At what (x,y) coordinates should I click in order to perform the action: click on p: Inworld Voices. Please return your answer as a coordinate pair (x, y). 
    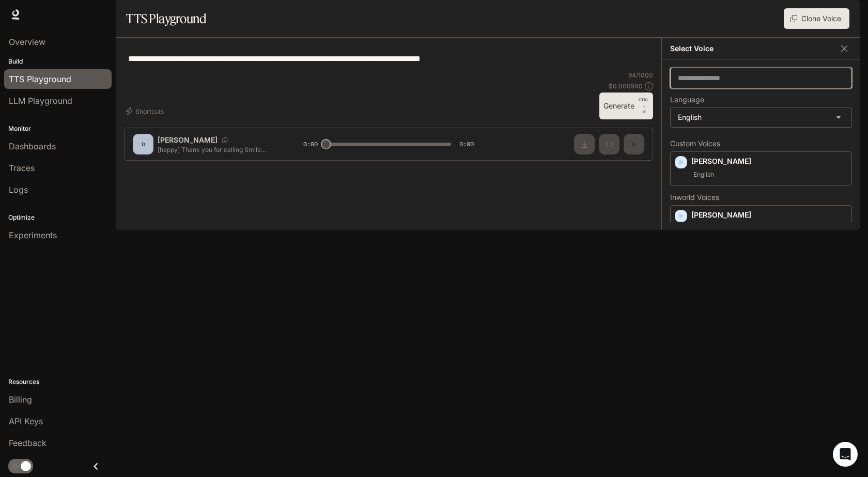
    Looking at the image, I should click on (761, 197).